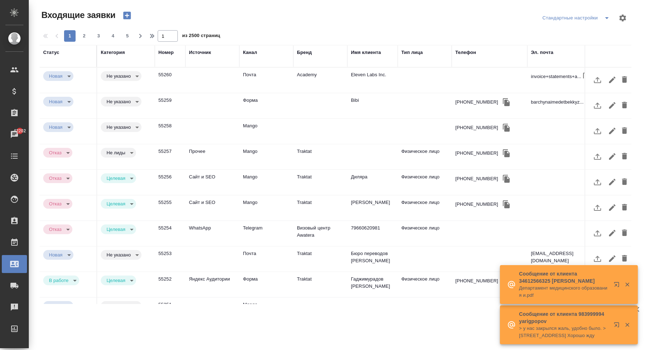  Describe the element at coordinates (372, 233) in the screenshot. I see `td: 79660620981` at that location.